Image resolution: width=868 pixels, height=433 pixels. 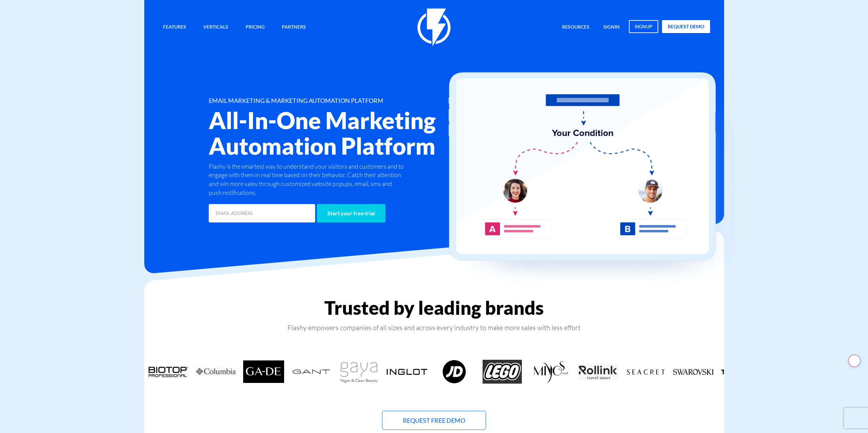 What do you see at coordinates (598, 372) in the screenshot?
I see `div: 11 / 18` at bounding box center [598, 372].